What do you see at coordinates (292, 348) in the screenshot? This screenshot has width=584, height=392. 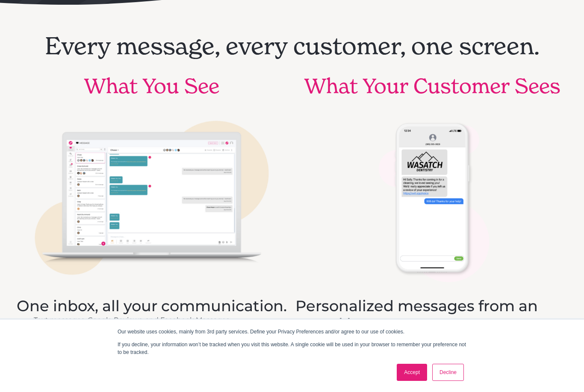 I see `p: If you decline, your information won’t be tracked when you visit this website. A single cookie wi...` at bounding box center [292, 348].